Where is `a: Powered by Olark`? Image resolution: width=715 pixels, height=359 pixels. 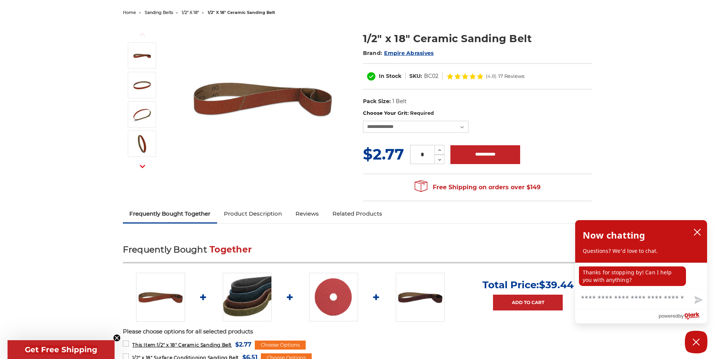 a: Powered by Olark is located at coordinates (682, 316).